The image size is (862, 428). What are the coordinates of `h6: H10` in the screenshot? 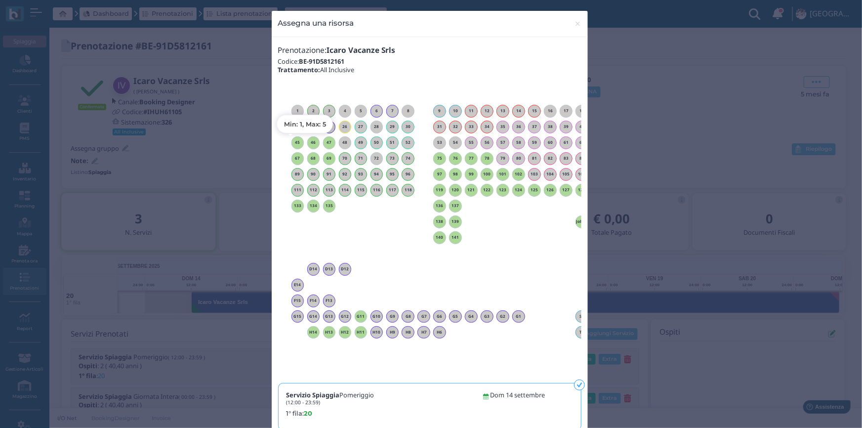 It's located at (377, 332).